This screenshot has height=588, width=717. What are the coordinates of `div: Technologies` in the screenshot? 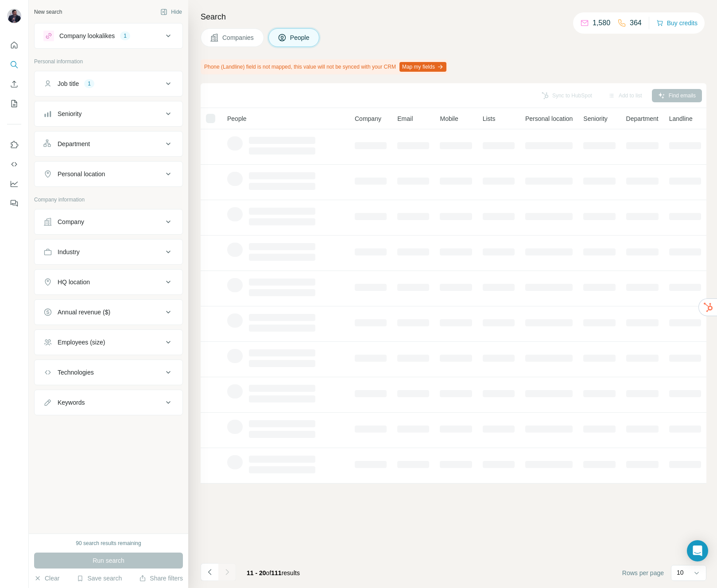 It's located at (76, 372).